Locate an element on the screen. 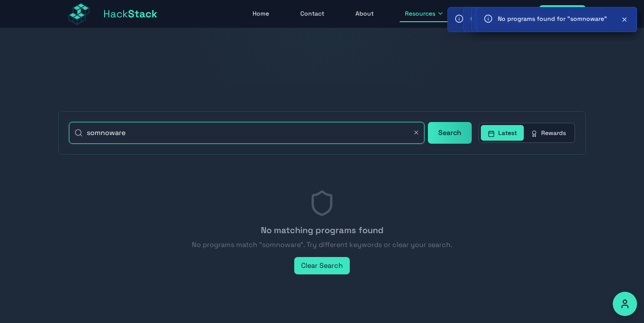 The width and height of the screenshot is (644, 323). span: Hack is located at coordinates (130, 14).